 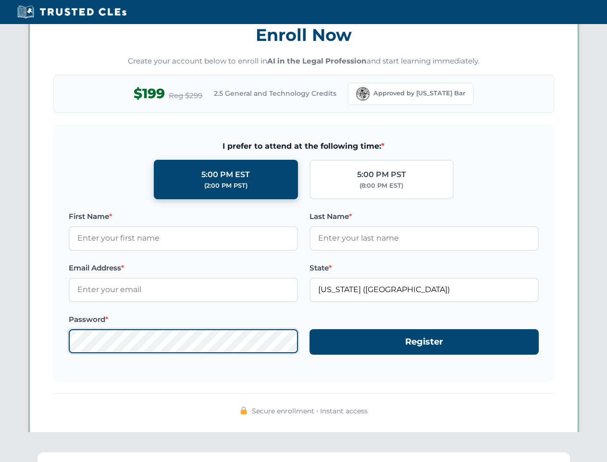 I want to click on div: (2:00 PM PST), so click(x=226, y=186).